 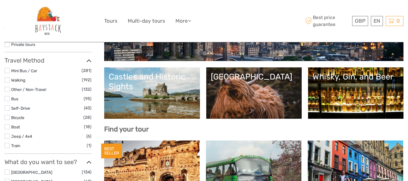 What do you see at coordinates (18, 118) in the screenshot?
I see `a: Bicycle` at bounding box center [18, 118].